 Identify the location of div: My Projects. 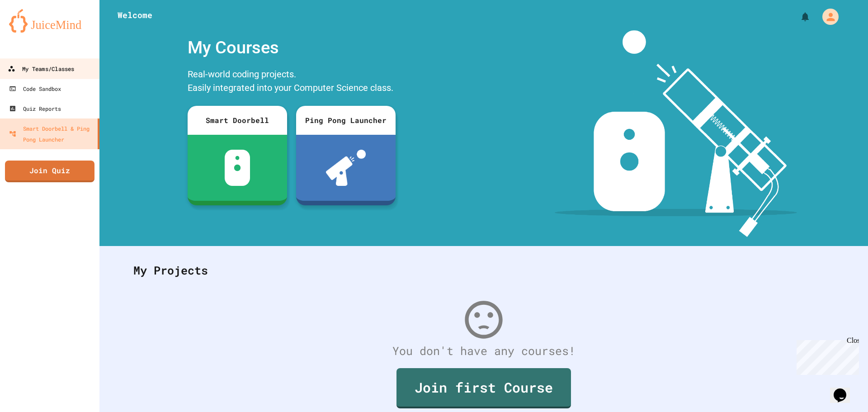
(484, 270).